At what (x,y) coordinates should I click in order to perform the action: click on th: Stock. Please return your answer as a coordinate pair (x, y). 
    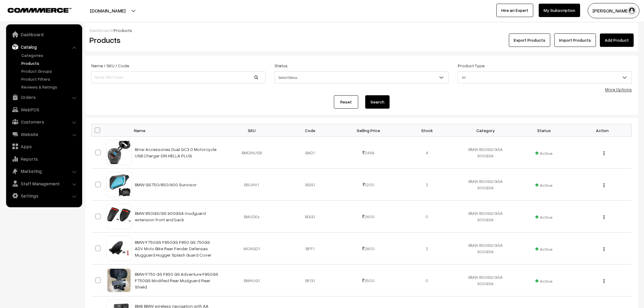
    Looking at the image, I should click on (427, 131).